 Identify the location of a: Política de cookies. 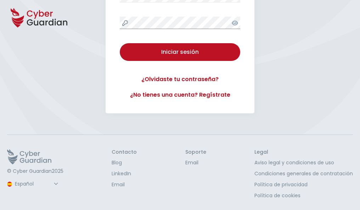
(304, 196).